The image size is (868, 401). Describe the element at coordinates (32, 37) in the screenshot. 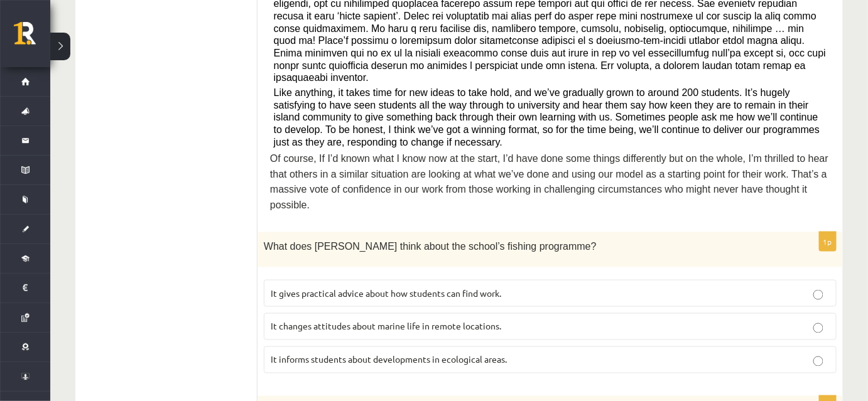

I see `a: Rīgas 1. Tālmācības vidusskola` at that location.